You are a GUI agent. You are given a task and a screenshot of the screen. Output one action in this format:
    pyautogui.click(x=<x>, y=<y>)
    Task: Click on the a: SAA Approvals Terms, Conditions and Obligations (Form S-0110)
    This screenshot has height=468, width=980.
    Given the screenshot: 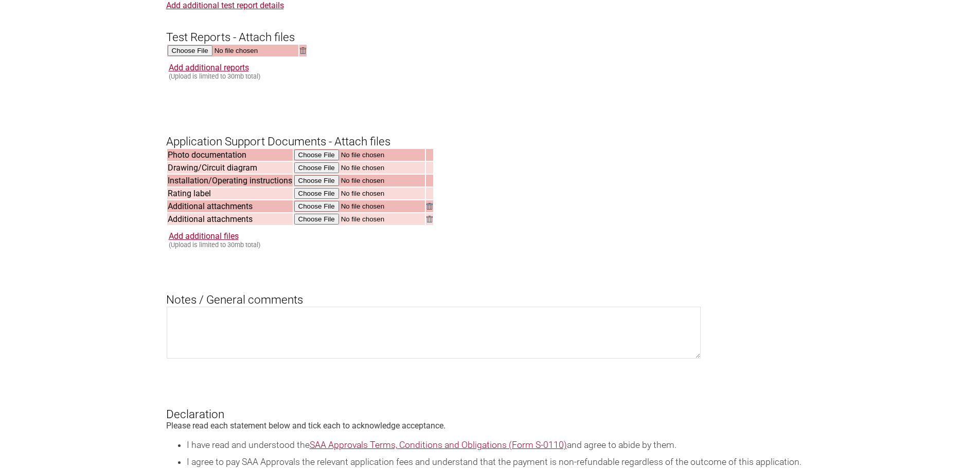 What is the action you would take?
    pyautogui.click(x=438, y=445)
    